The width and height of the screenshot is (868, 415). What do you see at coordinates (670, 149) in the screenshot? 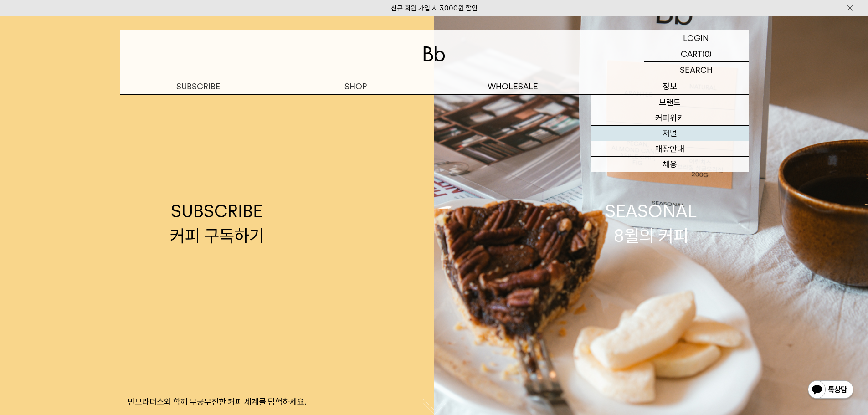
I see `a: 매장안내` at bounding box center [670, 149].